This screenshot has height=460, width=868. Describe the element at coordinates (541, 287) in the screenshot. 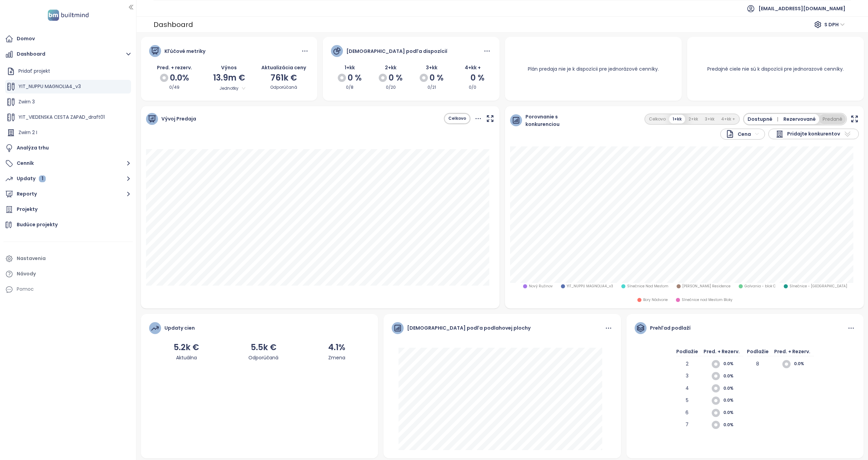

I see `span: Nový Ružinov` at that location.